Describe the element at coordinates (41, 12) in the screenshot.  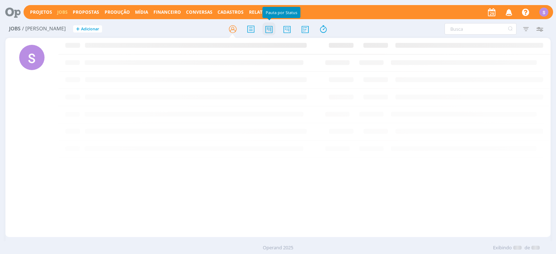
I see `button: Projetos` at that location.